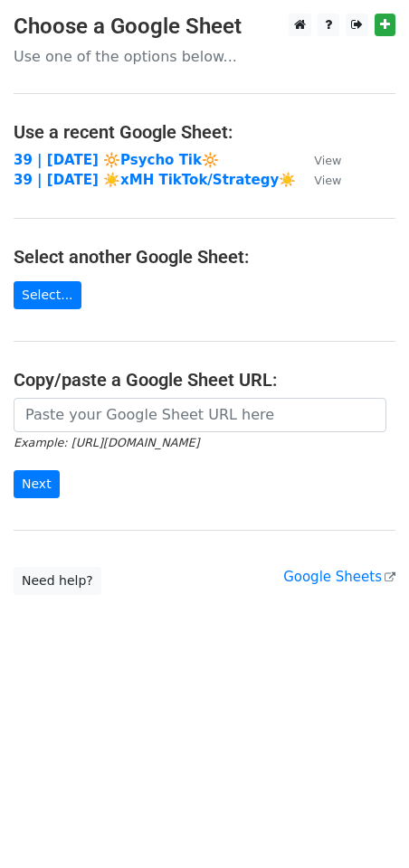  Describe the element at coordinates (36, 484) in the screenshot. I see `input: Next` at that location.